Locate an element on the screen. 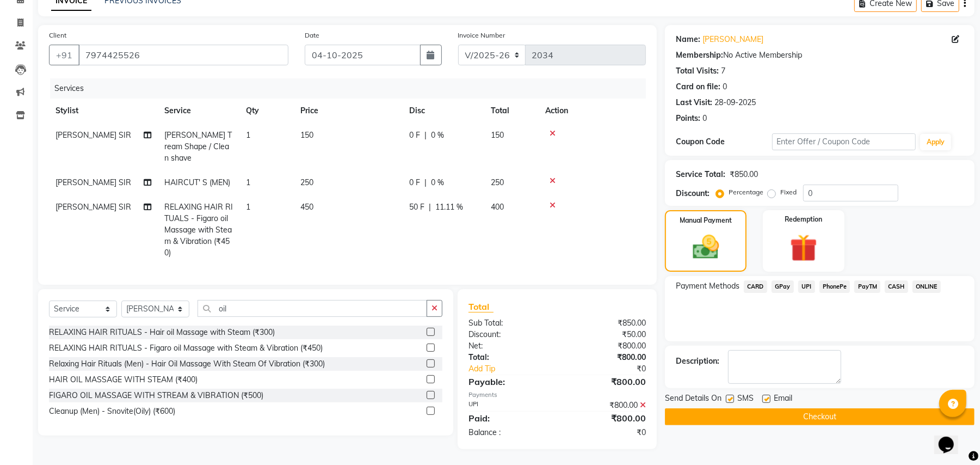 Image resolution: width=980 pixels, height=465 pixels. label: Manual Payment is located at coordinates (706, 220).